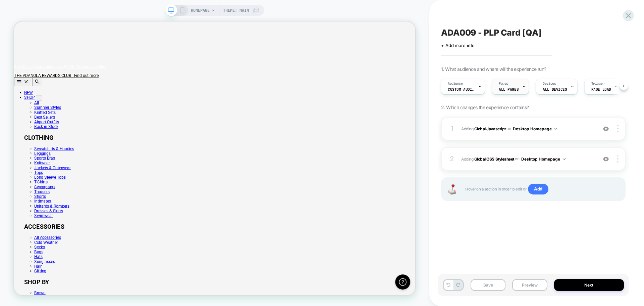  I want to click on b: Global Javascript, so click(490, 128).